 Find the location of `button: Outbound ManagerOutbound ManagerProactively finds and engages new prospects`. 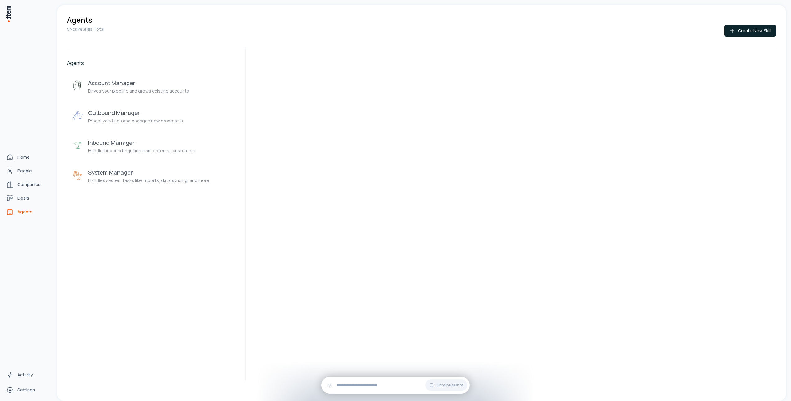

button: Outbound ManagerOutbound ManagerProactively finds and engages new prospects is located at coordinates (154, 116).